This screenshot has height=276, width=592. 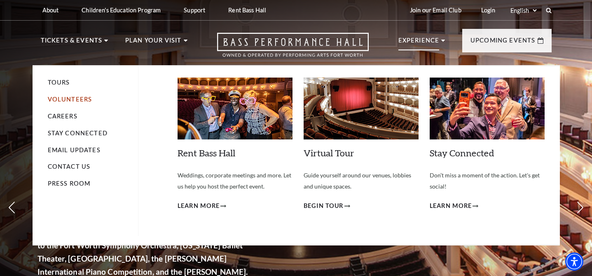 What do you see at coordinates (70, 99) in the screenshot?
I see `a: Volunteers` at bounding box center [70, 99].